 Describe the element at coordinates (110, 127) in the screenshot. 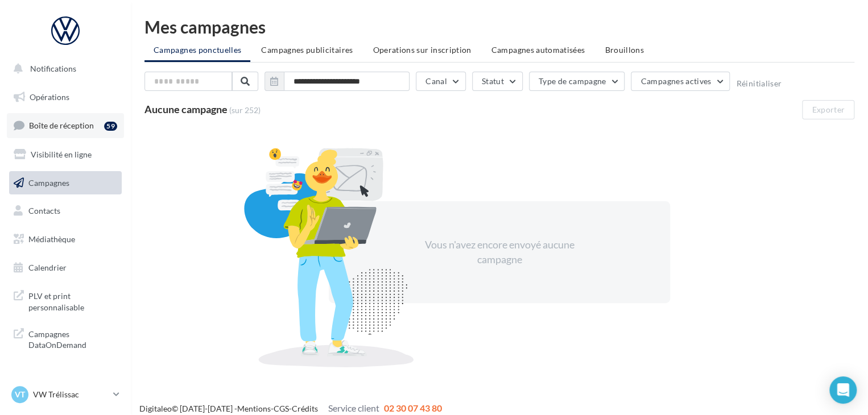

I see `div: 59` at that location.